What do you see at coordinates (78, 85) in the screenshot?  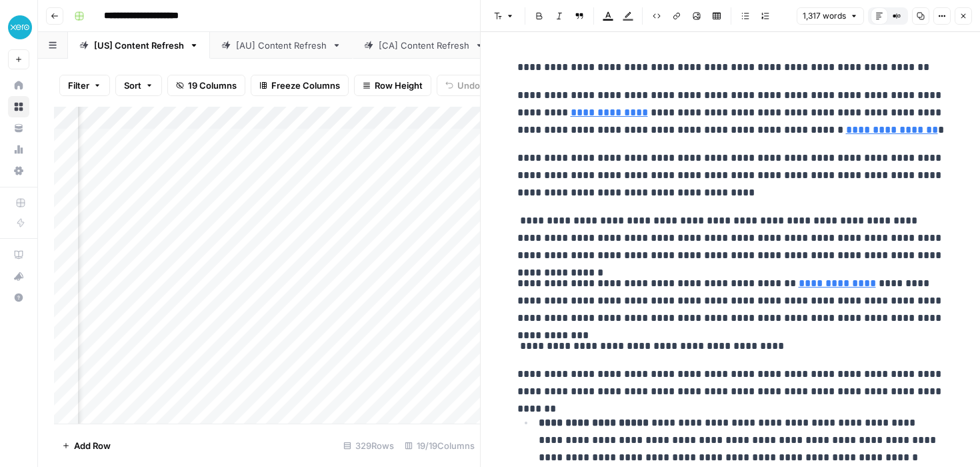 I see `span: Filter` at bounding box center [78, 85].